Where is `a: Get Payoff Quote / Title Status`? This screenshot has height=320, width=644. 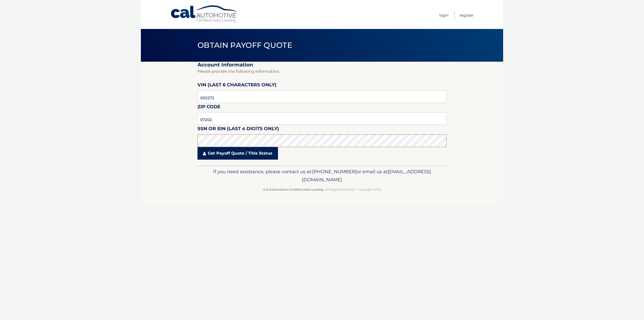
a: Get Payoff Quote / Title Status is located at coordinates (238, 154).